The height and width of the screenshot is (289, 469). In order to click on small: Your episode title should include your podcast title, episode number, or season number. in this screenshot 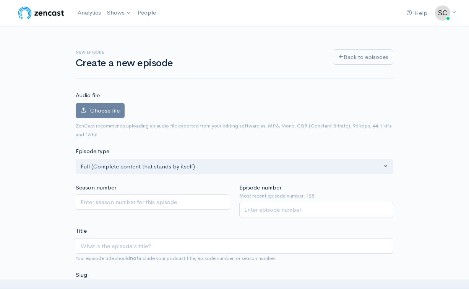, I will do `click(176, 258)`.